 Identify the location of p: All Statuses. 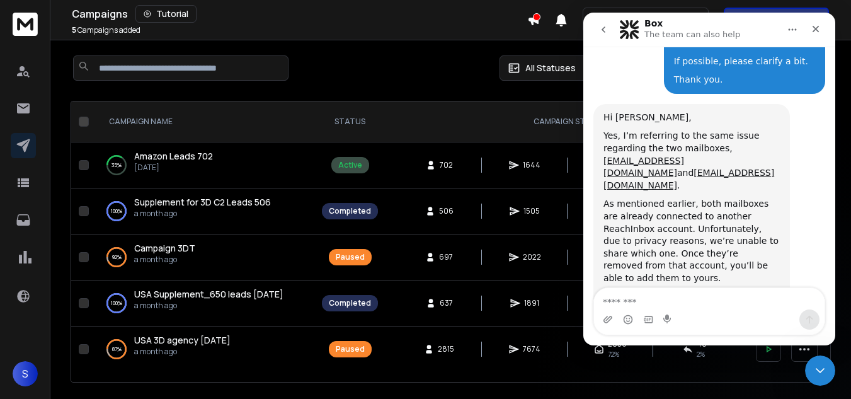
(550, 68).